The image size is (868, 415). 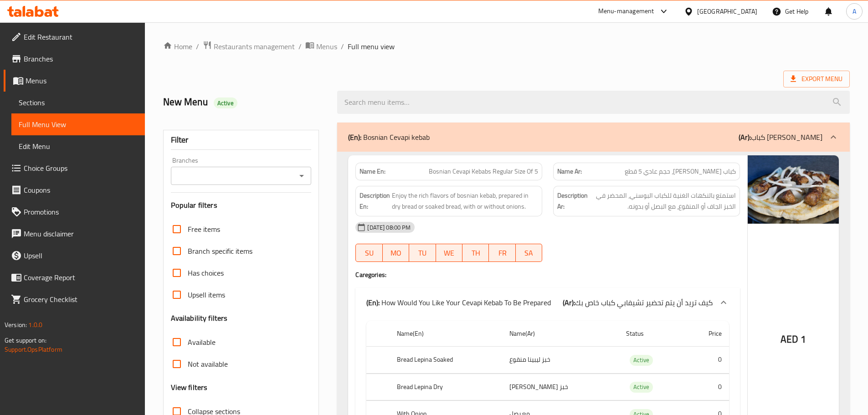 What do you see at coordinates (476, 253) in the screenshot?
I see `span: TH` at bounding box center [476, 253].